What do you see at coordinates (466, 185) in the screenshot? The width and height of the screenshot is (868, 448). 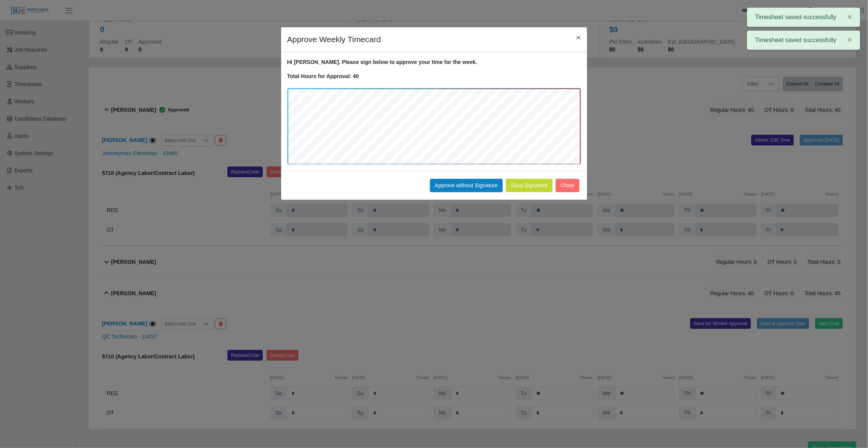 I see `button: Approve without Signature` at bounding box center [466, 185].